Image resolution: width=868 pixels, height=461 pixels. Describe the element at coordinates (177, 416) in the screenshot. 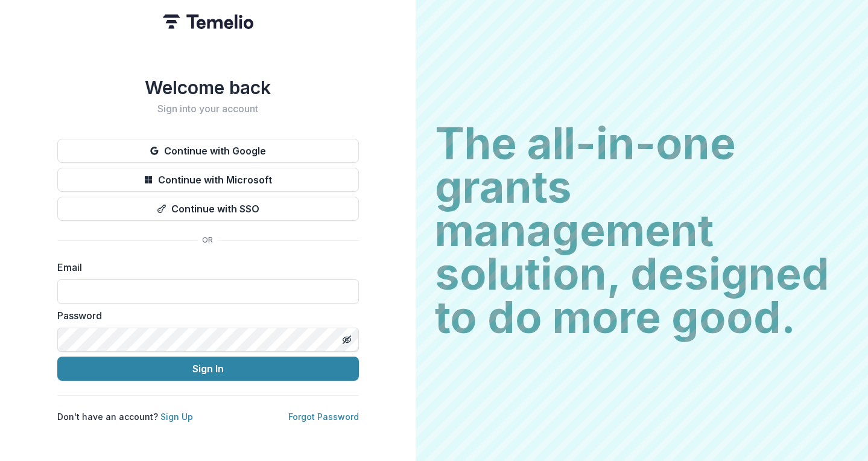

I see `a: Sign Up` at that location.